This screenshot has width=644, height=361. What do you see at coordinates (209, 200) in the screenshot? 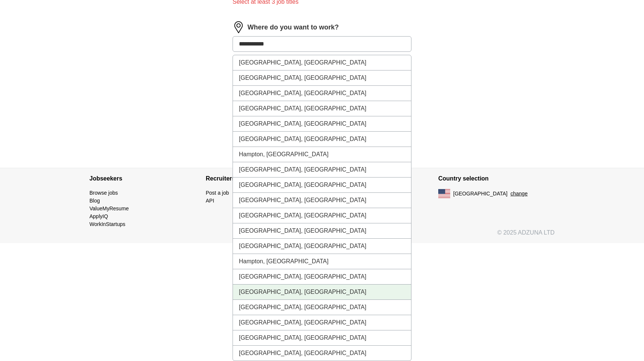
I see `a: API` at bounding box center [209, 200].